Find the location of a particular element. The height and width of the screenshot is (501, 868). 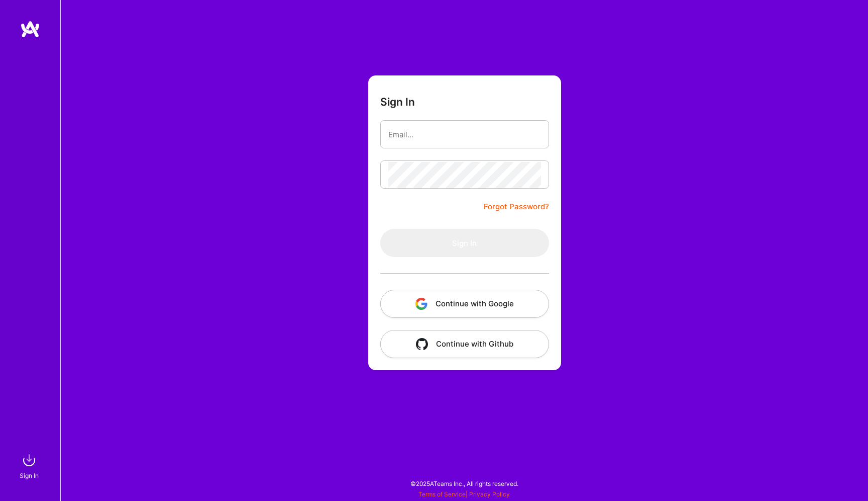

div: © 2025 ATeams Inc., All rights reserved. is located at coordinates (464, 483).